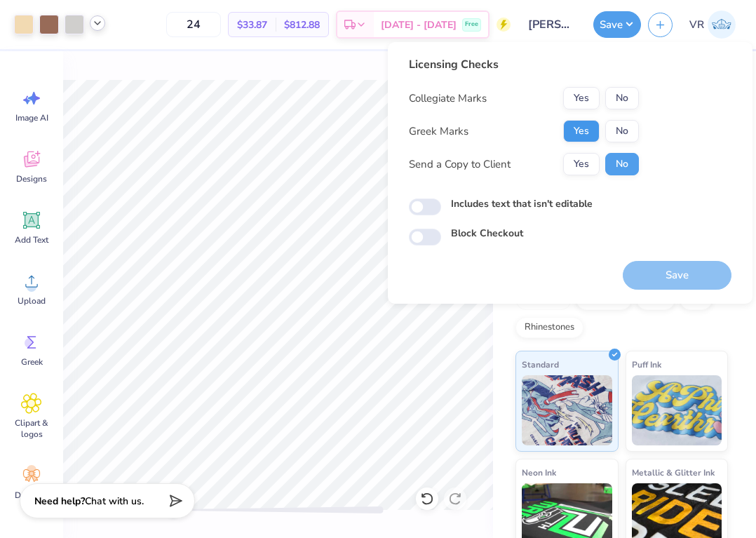 This screenshot has width=756, height=538. Describe the element at coordinates (696, 24) in the screenshot. I see `span: VR` at that location.